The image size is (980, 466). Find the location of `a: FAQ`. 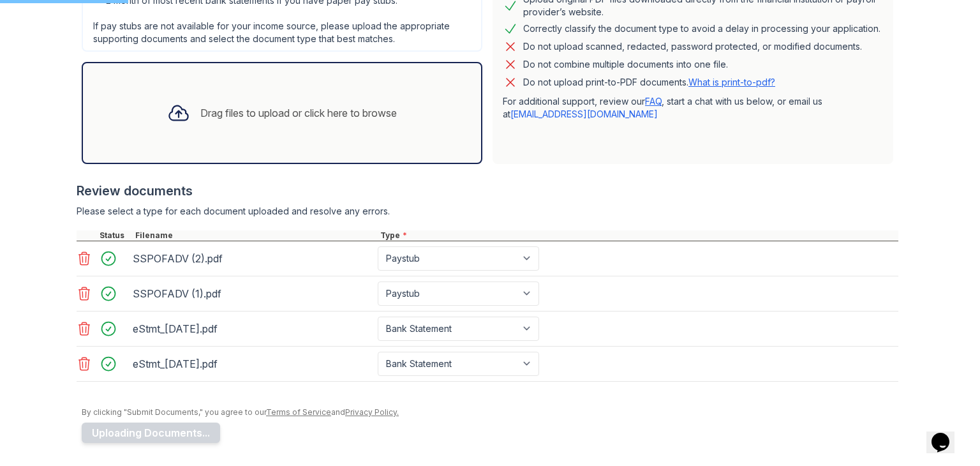

a: FAQ is located at coordinates (653, 101).